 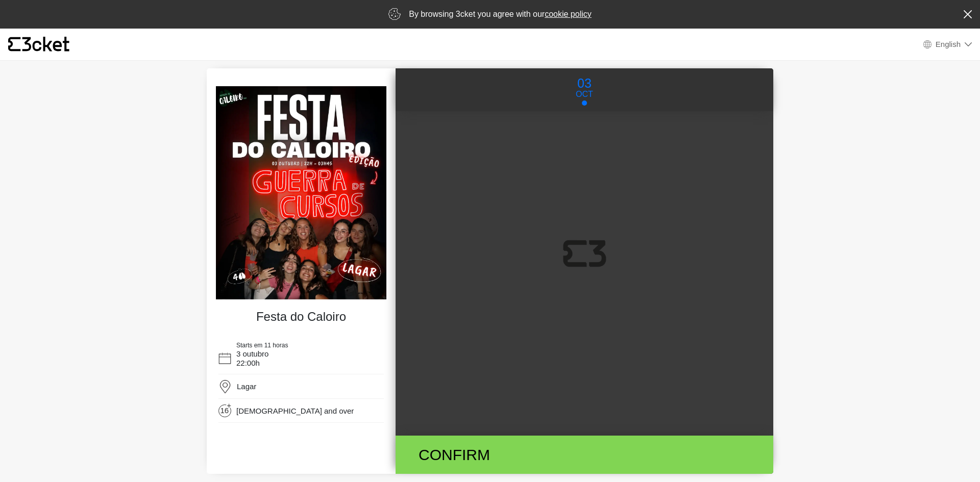 What do you see at coordinates (585, 83) in the screenshot?
I see `p: 03` at bounding box center [585, 83].